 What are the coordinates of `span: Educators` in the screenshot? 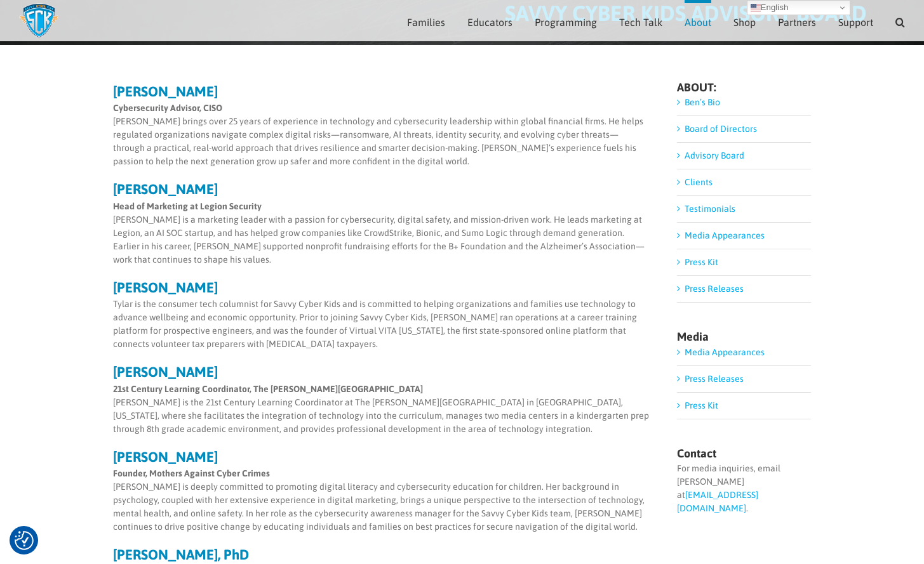 It's located at (490, 22).